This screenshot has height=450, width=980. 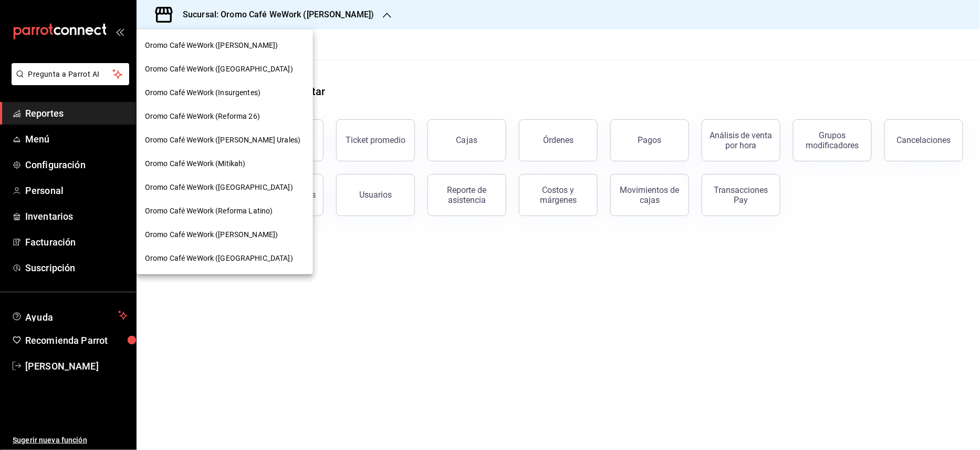 I want to click on span: Oromo Café WeWork (Reforma Latino), so click(x=209, y=211).